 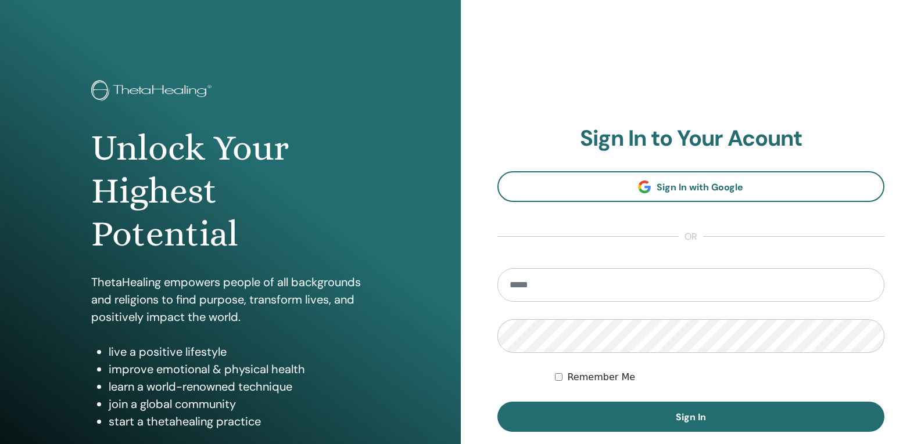 What do you see at coordinates (601, 378) in the screenshot?
I see `label: Remember Me` at bounding box center [601, 378].